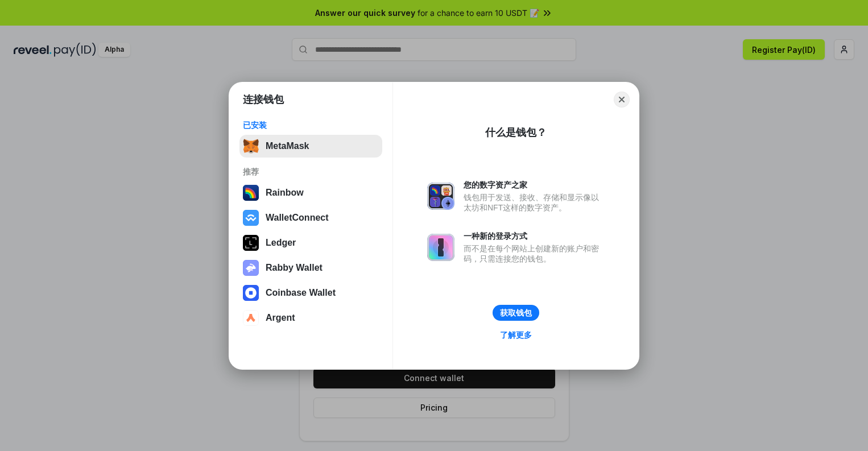 The height and width of the screenshot is (451, 868). What do you see at coordinates (311, 293) in the screenshot?
I see `button: Coinbase Wallet` at bounding box center [311, 293].